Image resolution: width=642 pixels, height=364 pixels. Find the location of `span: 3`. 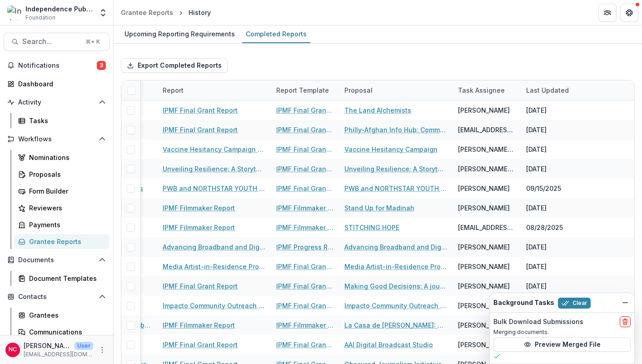

span: 3 is located at coordinates (102, 65).